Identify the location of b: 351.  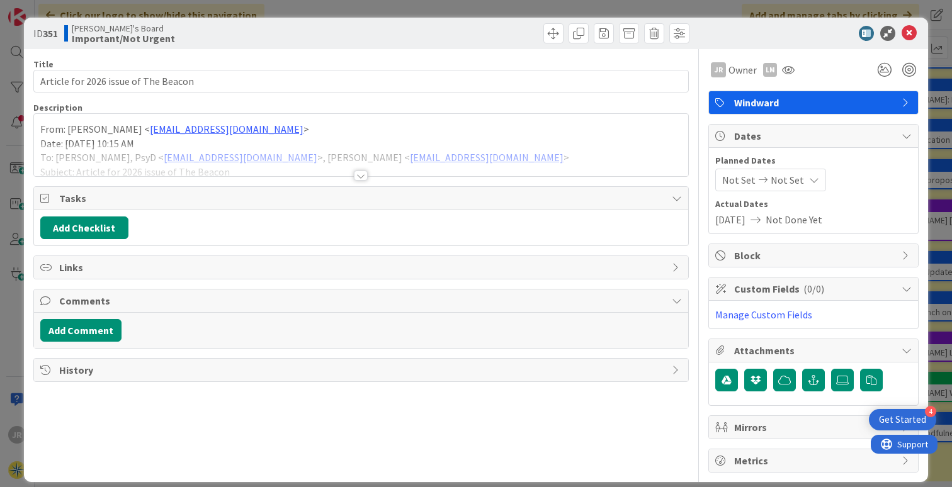
(50, 33).